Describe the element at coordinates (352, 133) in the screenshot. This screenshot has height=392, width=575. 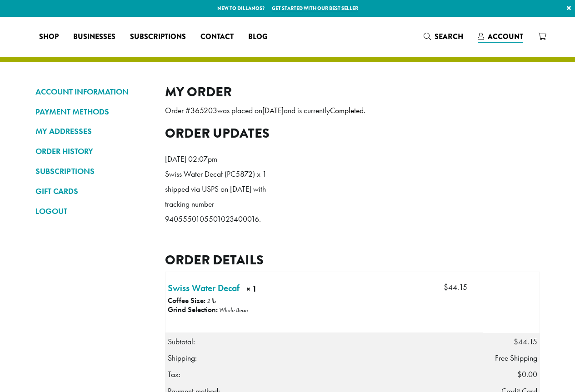
I see `h2: Order updates` at that location.